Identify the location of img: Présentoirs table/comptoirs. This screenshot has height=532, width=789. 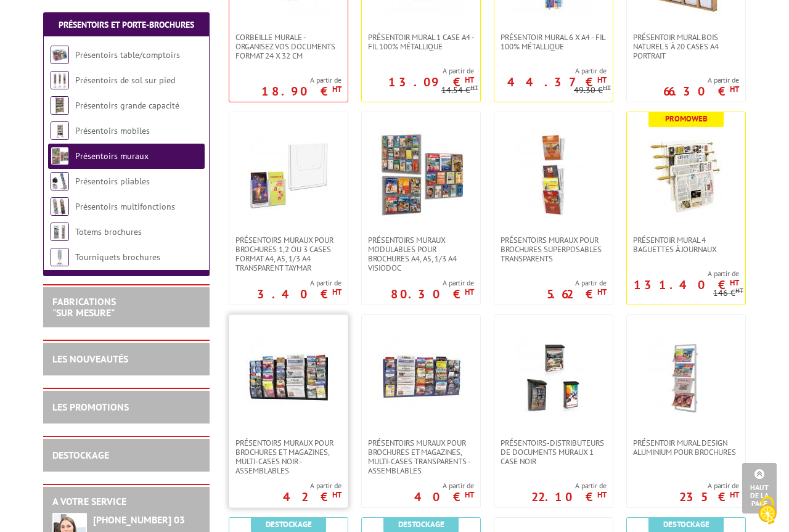
(60, 55).